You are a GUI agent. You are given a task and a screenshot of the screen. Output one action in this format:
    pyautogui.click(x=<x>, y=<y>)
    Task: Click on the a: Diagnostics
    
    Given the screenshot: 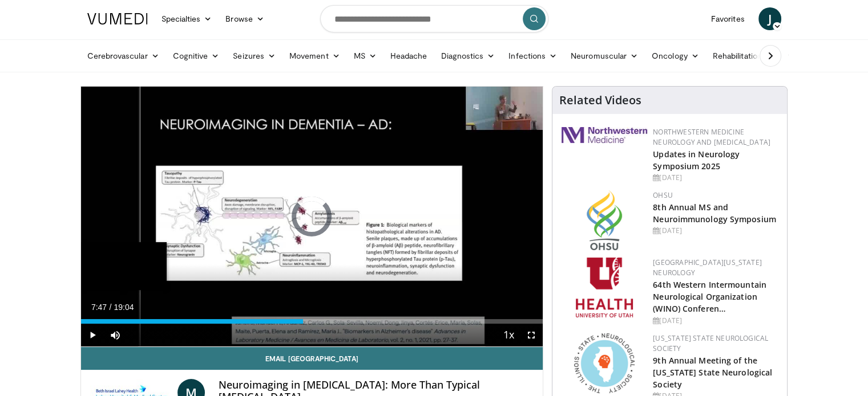 What is the action you would take?
    pyautogui.click(x=467, y=56)
    